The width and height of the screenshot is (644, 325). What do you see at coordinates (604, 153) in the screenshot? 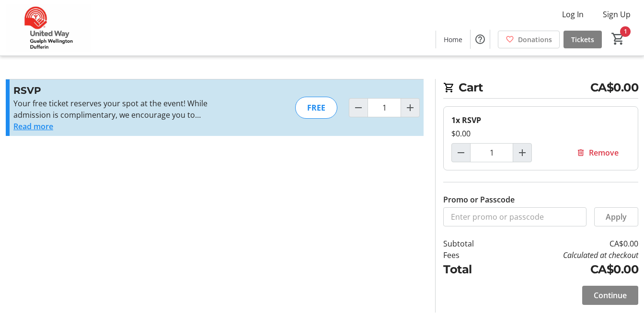
I see `span: Remove` at bounding box center [604, 153].